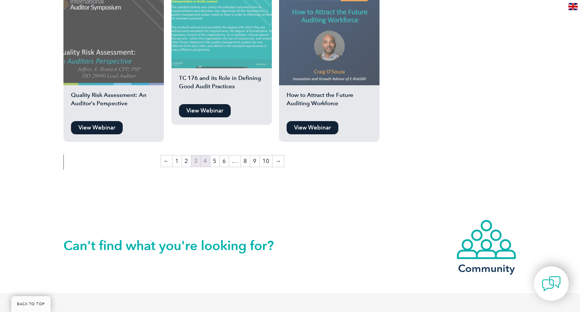 This screenshot has height=312, width=580. Describe the element at coordinates (255, 161) in the screenshot. I see `a: Page 9` at that location.